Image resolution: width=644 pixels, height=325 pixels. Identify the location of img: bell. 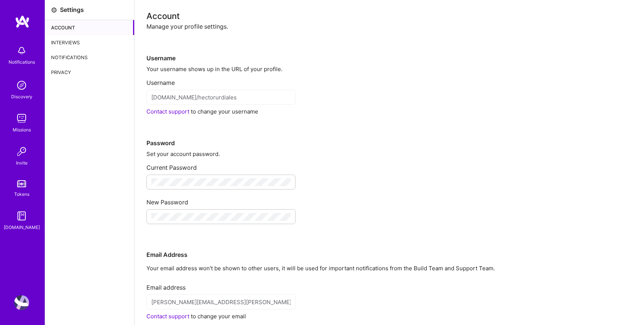
(22, 50).